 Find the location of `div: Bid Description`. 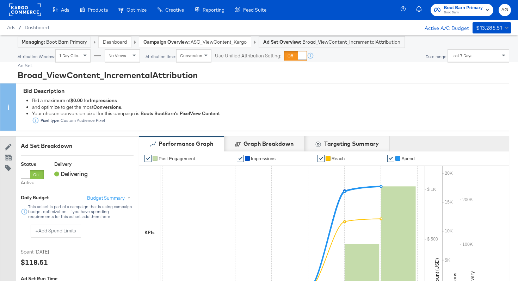

div: Bid Description is located at coordinates (264, 91).